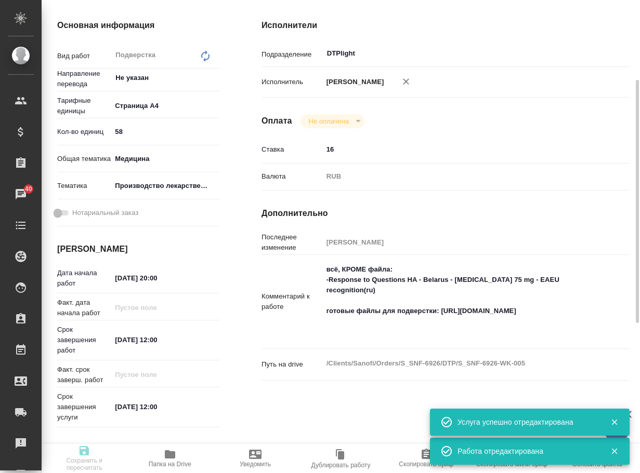 Image resolution: width=640 pixels, height=473 pixels. I want to click on p: Путь на drive, so click(292, 365).